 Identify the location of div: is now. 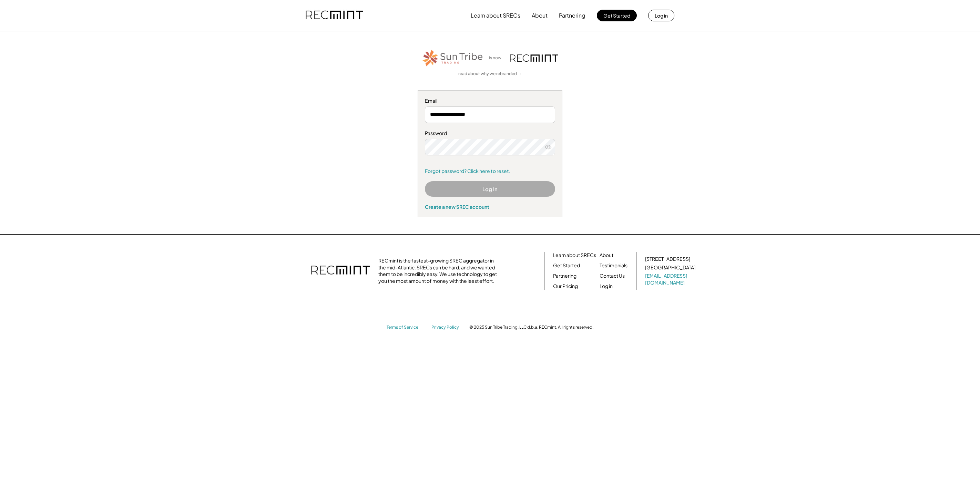
(497, 58).